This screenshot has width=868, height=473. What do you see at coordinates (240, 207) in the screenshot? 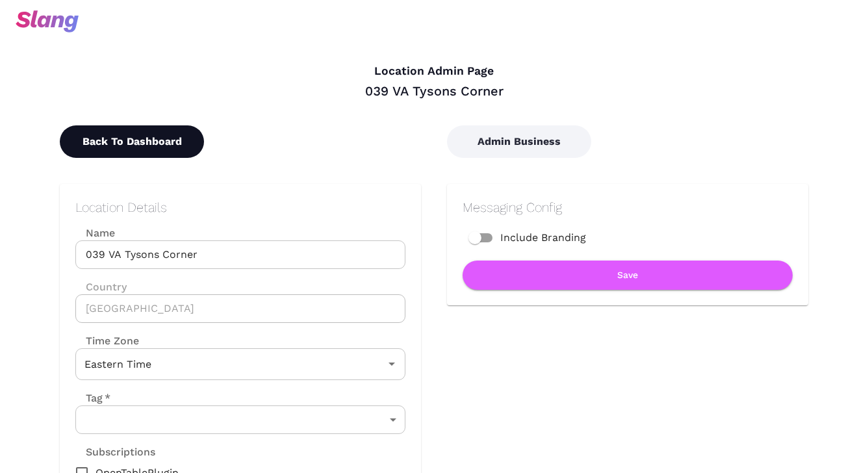
I see `h2: Location Details` at bounding box center [240, 207].